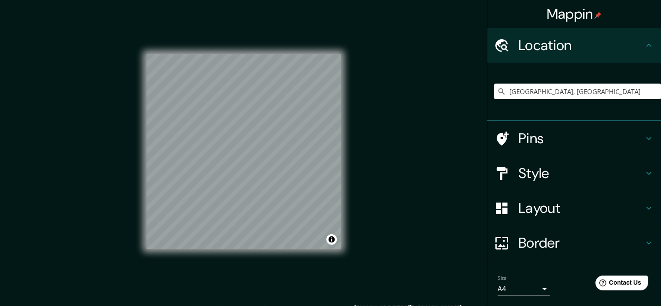 This screenshot has height=306, width=661. I want to click on h4: Layout, so click(581, 208).